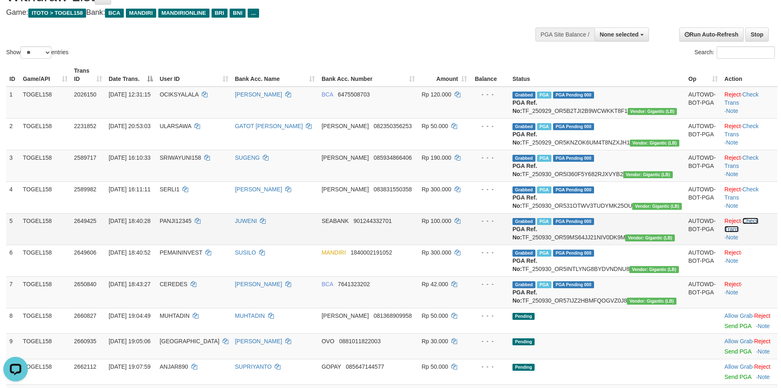  What do you see at coordinates (85, 126) in the screenshot?
I see `span: 2231852` at bounding box center [85, 126].